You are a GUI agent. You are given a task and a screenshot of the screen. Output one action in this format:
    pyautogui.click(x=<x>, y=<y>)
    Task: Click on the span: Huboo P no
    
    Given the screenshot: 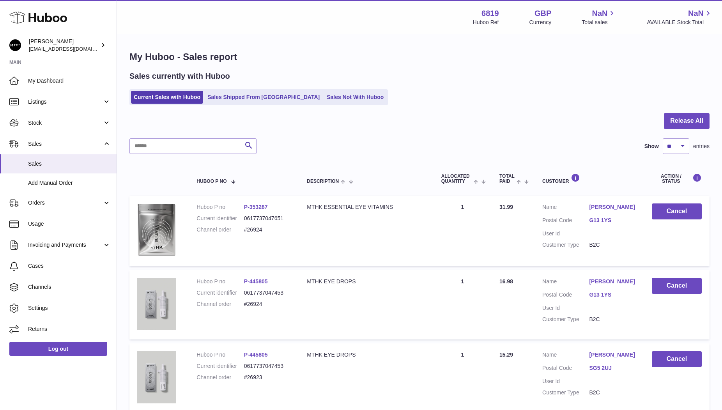 What is the action you would take?
    pyautogui.click(x=211, y=181)
    